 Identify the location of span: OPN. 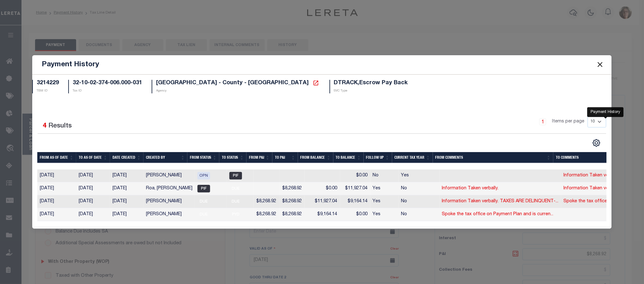
(204, 176).